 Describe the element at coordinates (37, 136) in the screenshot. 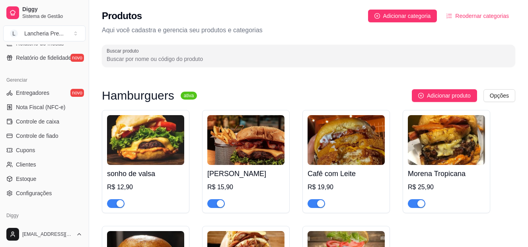

I see `span: Controle de fiado` at that location.